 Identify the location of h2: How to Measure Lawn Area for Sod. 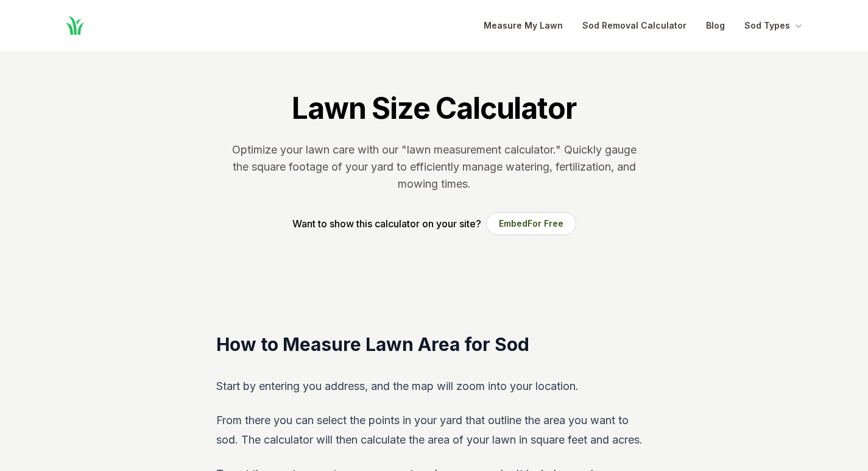
(434, 344).